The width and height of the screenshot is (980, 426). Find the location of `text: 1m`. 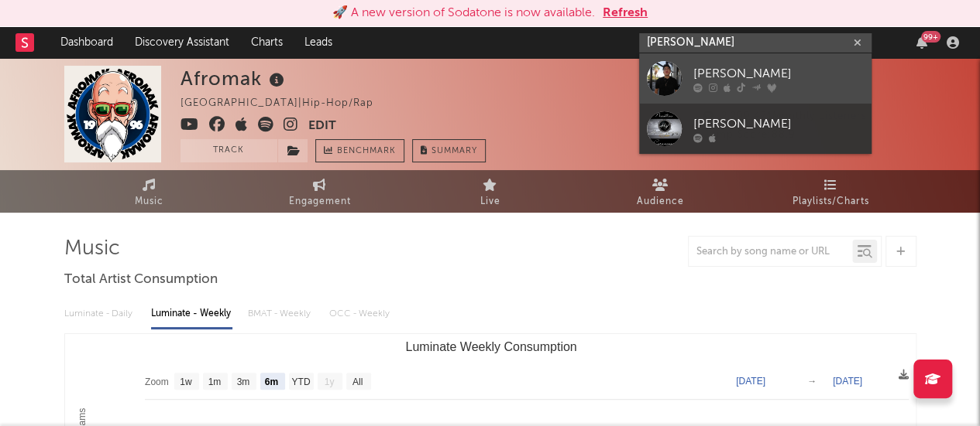

text: 1m is located at coordinates (214, 382).